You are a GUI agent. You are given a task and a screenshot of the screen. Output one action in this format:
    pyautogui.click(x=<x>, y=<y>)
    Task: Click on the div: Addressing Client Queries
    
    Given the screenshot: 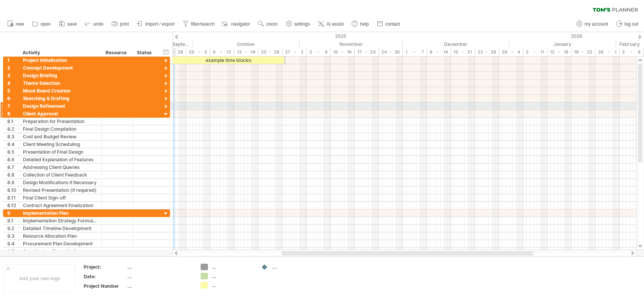 What is the action you would take?
    pyautogui.click(x=61, y=167)
    